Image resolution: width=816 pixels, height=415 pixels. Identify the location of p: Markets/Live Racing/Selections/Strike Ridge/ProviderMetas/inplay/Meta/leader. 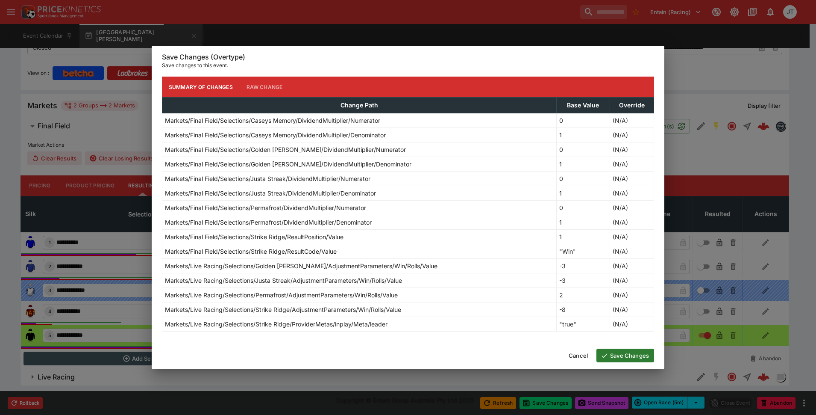
(276, 324).